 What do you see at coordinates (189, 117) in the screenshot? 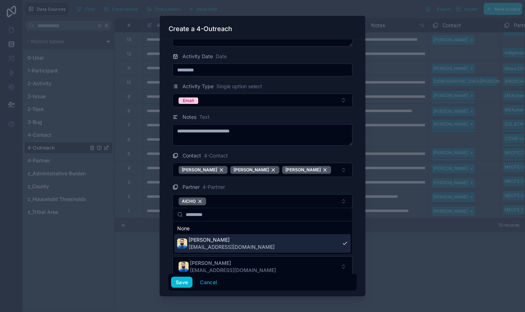
I see `span: Notes` at bounding box center [189, 117].